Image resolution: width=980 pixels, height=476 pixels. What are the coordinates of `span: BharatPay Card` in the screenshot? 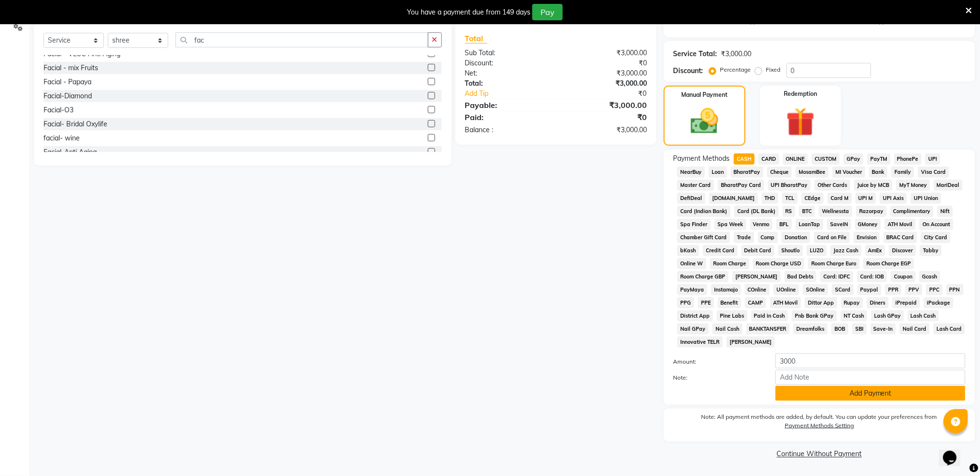 It's located at (742, 185).